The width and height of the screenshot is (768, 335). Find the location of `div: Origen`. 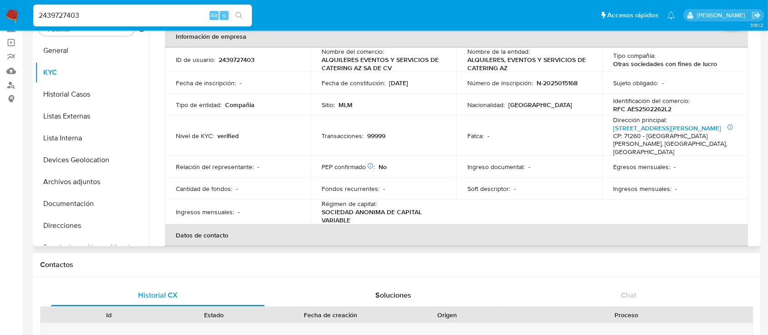

div: Origen is located at coordinates (447, 315).